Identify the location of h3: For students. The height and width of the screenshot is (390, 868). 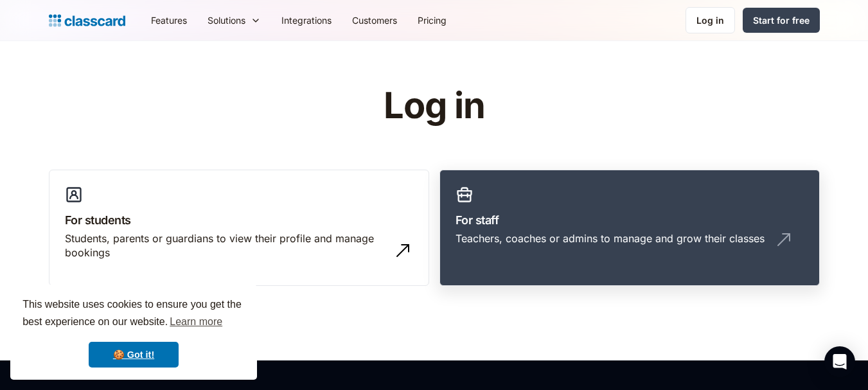
(239, 220).